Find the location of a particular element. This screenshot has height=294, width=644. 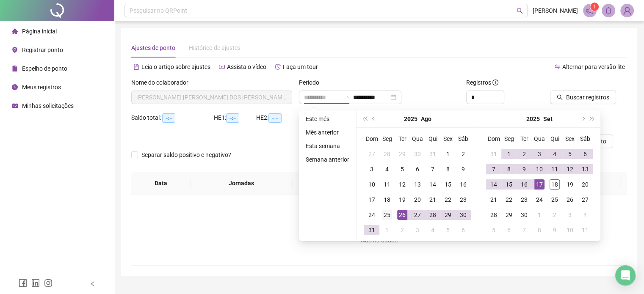

td: 2025-07-27 is located at coordinates (372, 154).